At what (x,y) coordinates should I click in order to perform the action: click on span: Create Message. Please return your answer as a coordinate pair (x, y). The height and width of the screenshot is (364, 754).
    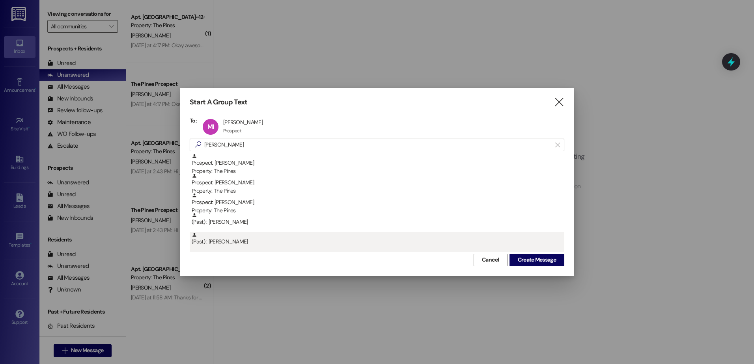
    Looking at the image, I should click on (536, 260).